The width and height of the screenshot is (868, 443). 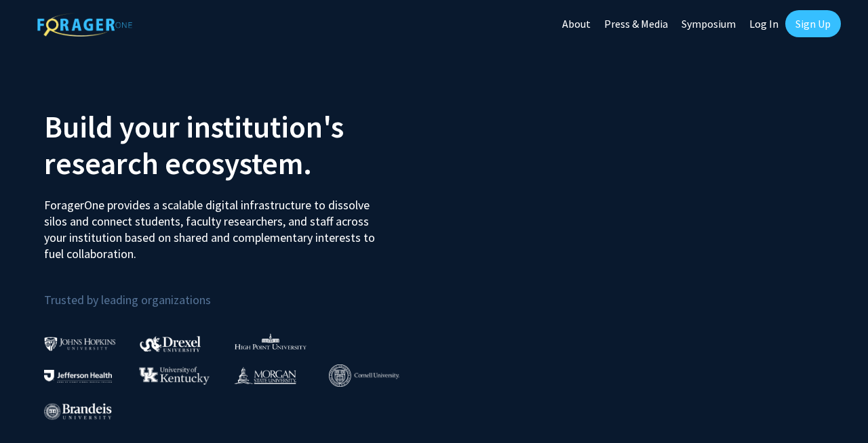 I want to click on p: ForagerOne provides a scalable digital infrastructure to dissolve silos and connect students, fac..., so click(x=211, y=224).